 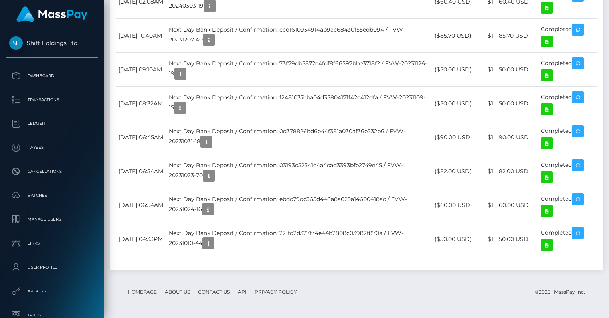 What do you see at coordinates (177, 292) in the screenshot?
I see `a: About Us` at bounding box center [177, 292].